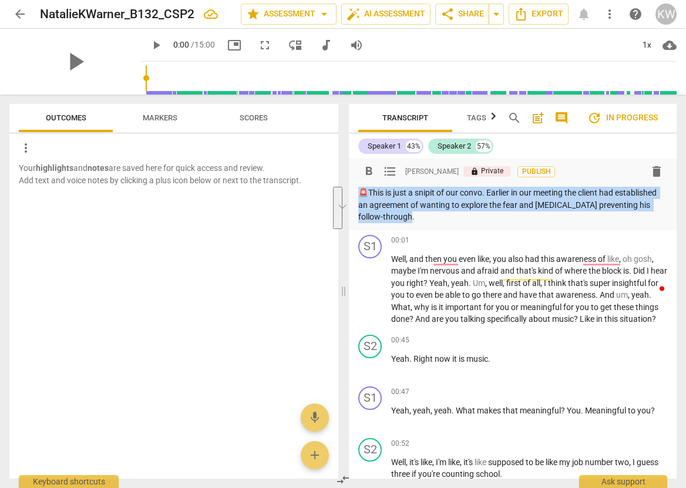  What do you see at coordinates (415, 474) in the screenshot?
I see `span: if` at bounding box center [415, 474].